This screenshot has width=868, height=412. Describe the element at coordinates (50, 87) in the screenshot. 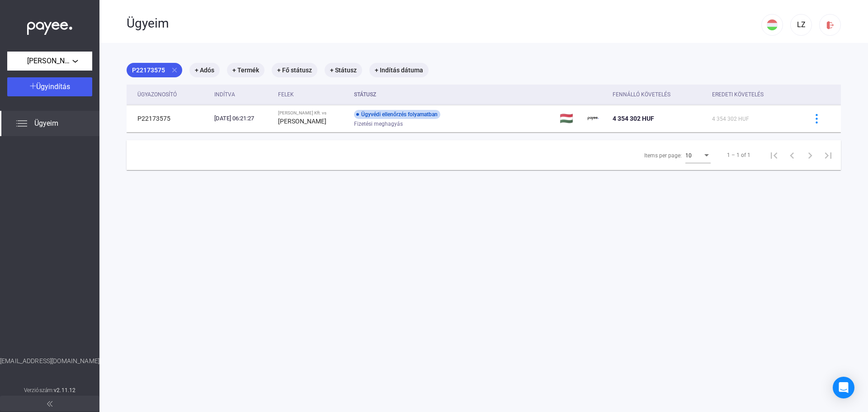

I see `button: Ügyindítás` at that location.